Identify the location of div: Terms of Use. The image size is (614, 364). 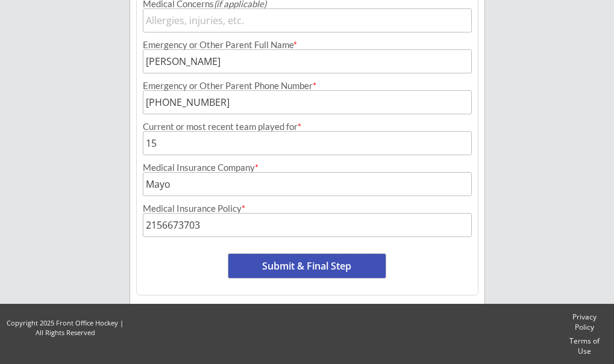
(584, 347).